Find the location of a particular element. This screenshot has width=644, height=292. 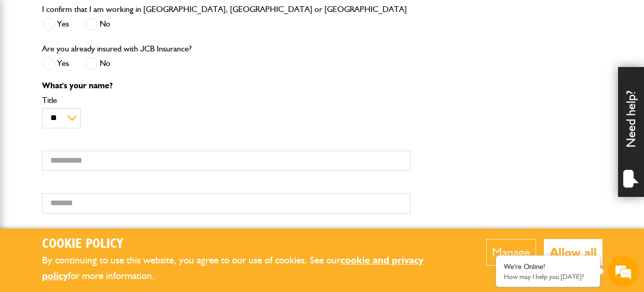

div: Need help? is located at coordinates (631, 132).